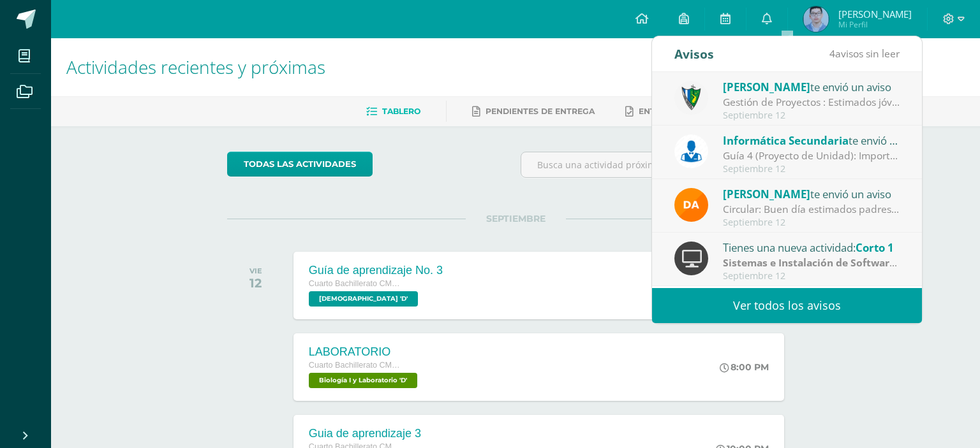  What do you see at coordinates (811, 263) in the screenshot?
I see `div: | Parcial` at bounding box center [811, 263].